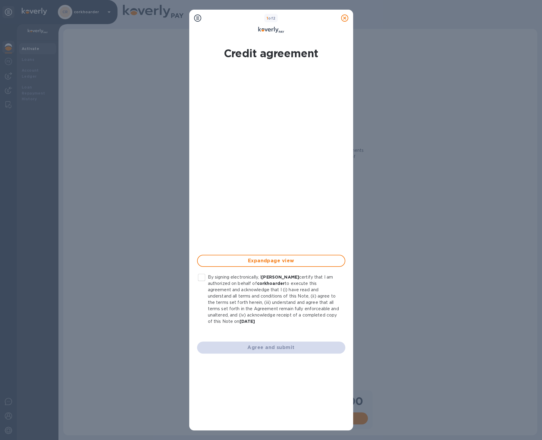 This screenshot has width=542, height=440. Describe the element at coordinates (271, 284) in the screenshot. I see `b: corkhoarder` at that location.